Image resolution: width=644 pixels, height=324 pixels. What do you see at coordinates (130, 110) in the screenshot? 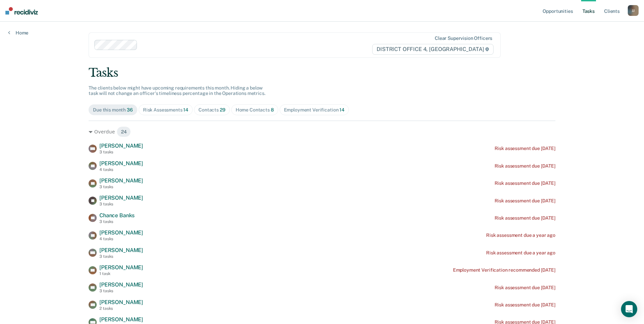
I see `span: 36` at bounding box center [130, 110].